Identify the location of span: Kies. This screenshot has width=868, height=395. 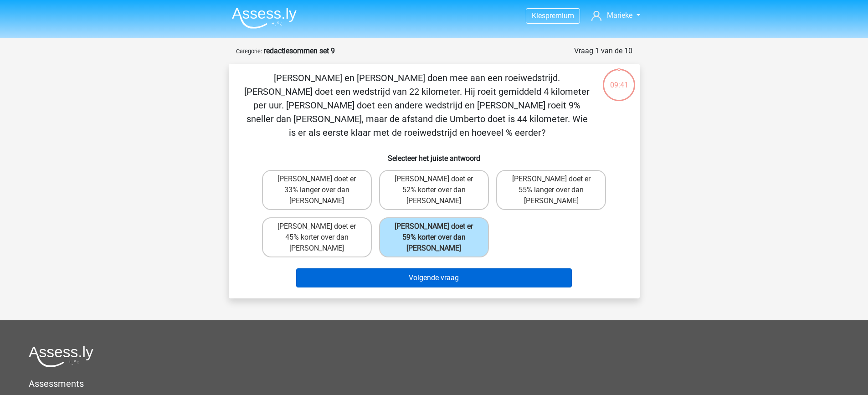
(539, 15).